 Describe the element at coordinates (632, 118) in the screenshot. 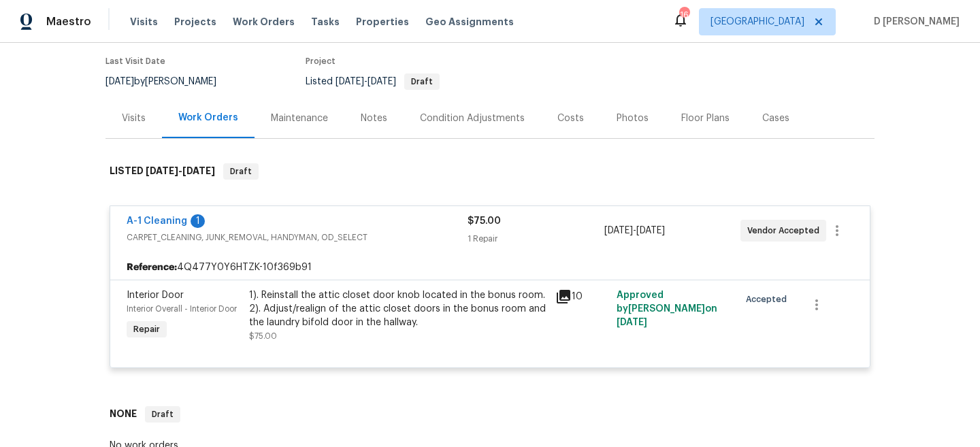

I see `div: Photos` at that location.